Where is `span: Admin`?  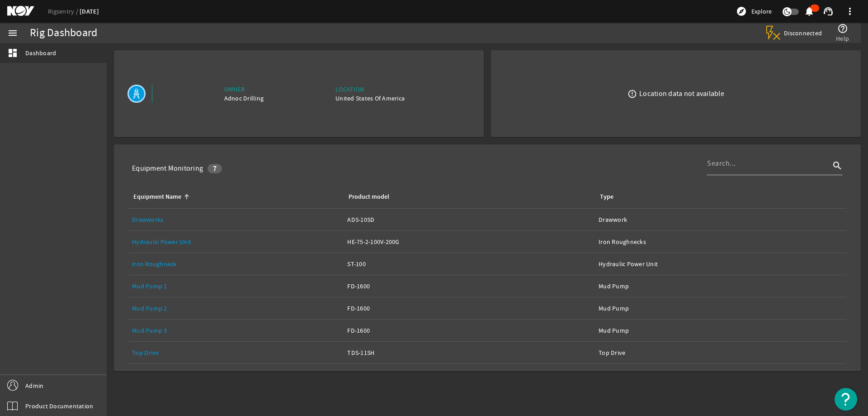 span: Admin is located at coordinates (34, 385).